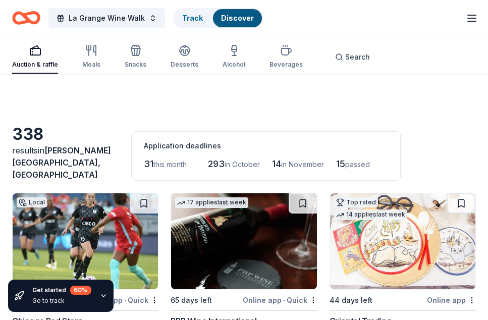 This screenshot has height=320, width=488. What do you see at coordinates (192, 18) in the screenshot?
I see `a: Track` at bounding box center [192, 18].